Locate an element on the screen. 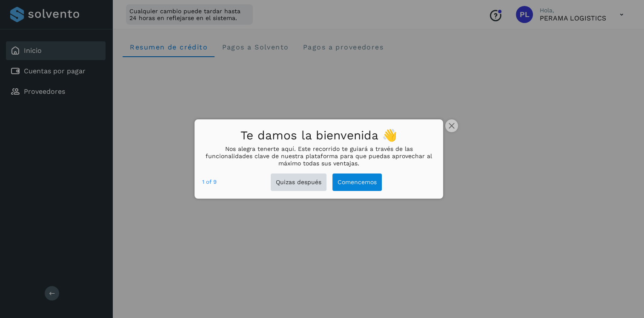  button: close, is located at coordinates (452, 126).